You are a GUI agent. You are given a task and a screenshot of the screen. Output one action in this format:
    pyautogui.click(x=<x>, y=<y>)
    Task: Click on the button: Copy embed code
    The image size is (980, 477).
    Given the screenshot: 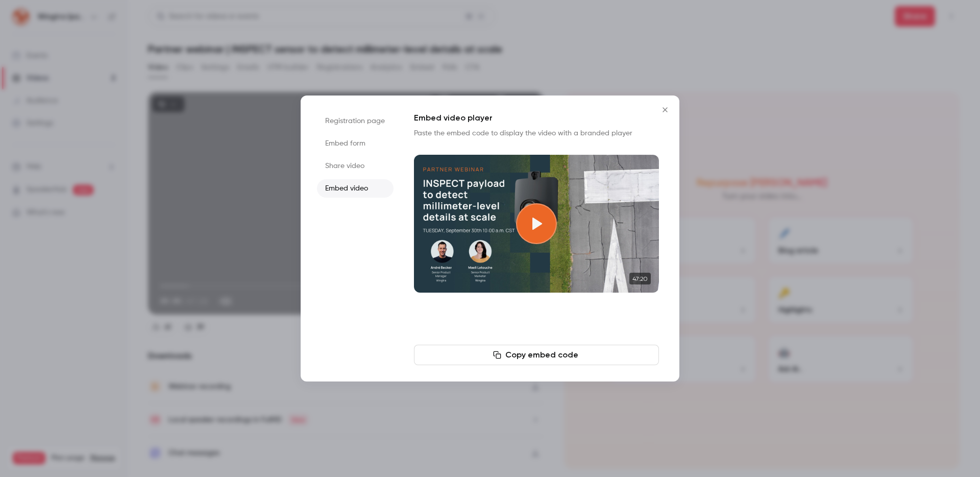 What is the action you would take?
    pyautogui.click(x=537, y=355)
    